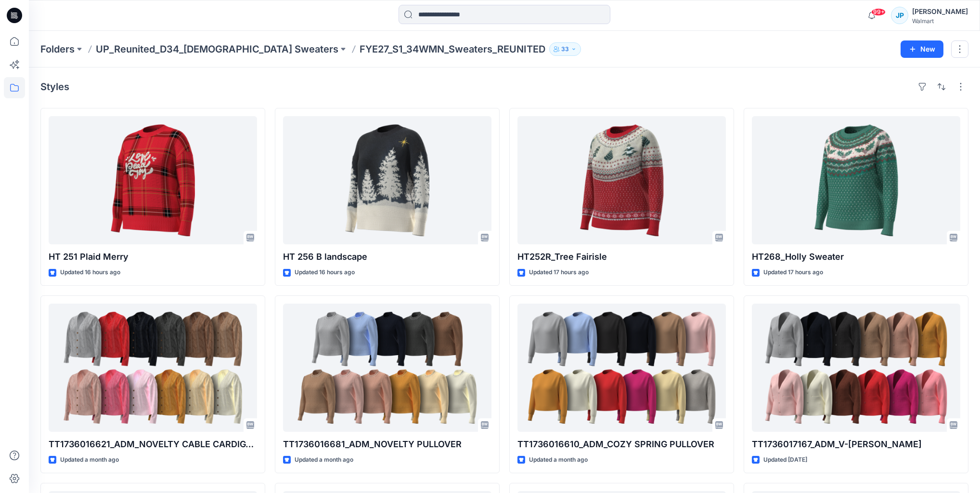 The height and width of the screenshot is (493, 980). I want to click on span: 99+, so click(879, 12).